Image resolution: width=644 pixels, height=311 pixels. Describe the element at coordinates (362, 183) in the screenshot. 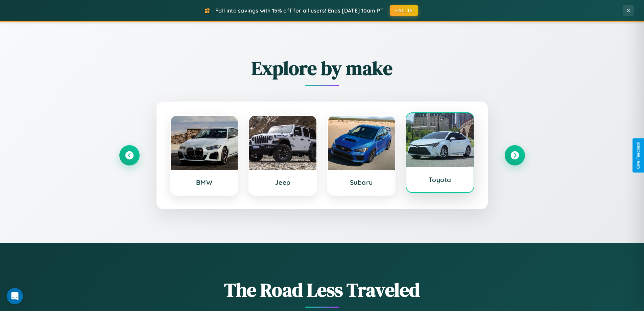

I see `h3: Subaru` at that location.